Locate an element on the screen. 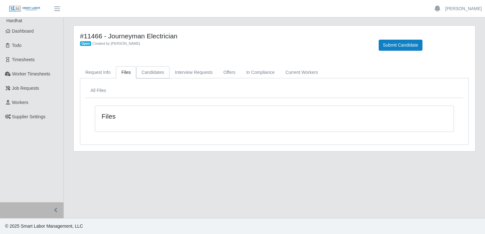  span: Dashboard is located at coordinates (23, 31).